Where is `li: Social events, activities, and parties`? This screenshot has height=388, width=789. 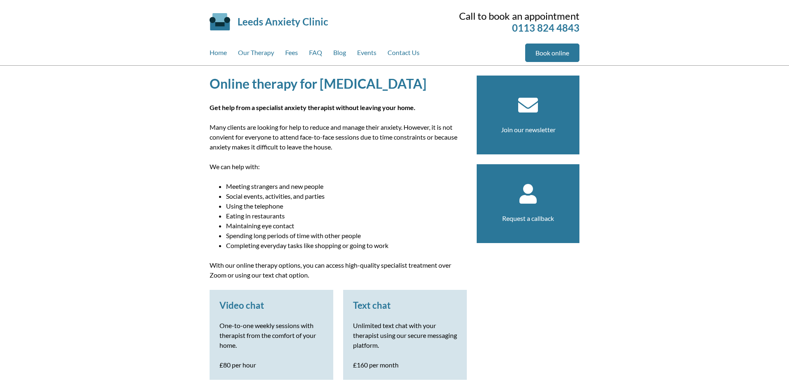
li: Social events, activities, and parties is located at coordinates (346, 196).